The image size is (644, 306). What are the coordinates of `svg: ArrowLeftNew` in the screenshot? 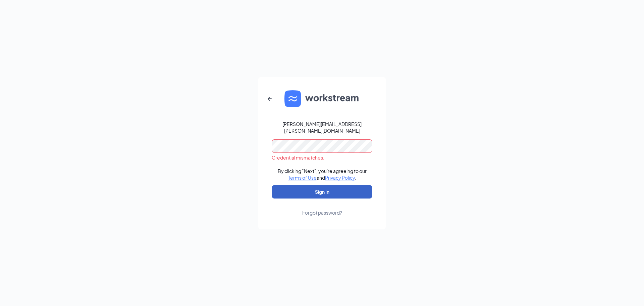 It's located at (270, 99).